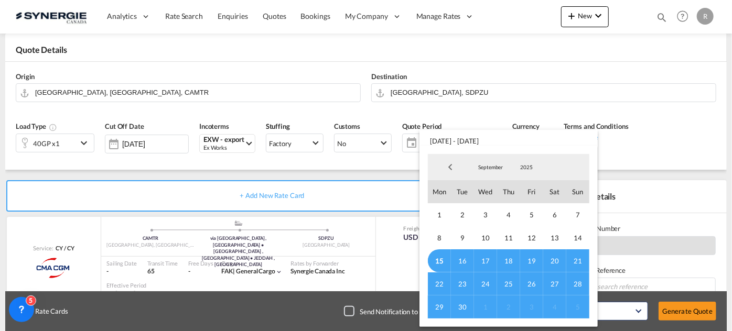 Image resolution: width=732 pixels, height=331 pixels. Describe the element at coordinates (439, 192) in the screenshot. I see `span: Mon` at that location.